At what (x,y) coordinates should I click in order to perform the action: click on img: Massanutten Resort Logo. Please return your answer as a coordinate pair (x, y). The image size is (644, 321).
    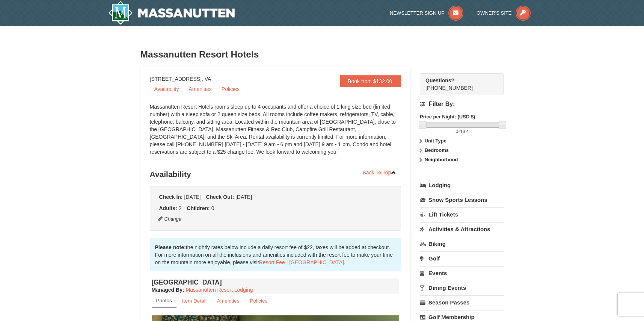
    Looking at the image, I should click on (171, 13).